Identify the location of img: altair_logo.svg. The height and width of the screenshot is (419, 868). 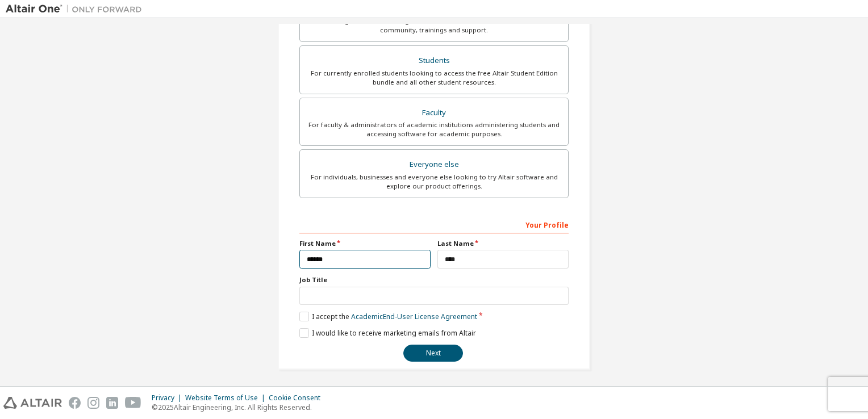
(32, 403).